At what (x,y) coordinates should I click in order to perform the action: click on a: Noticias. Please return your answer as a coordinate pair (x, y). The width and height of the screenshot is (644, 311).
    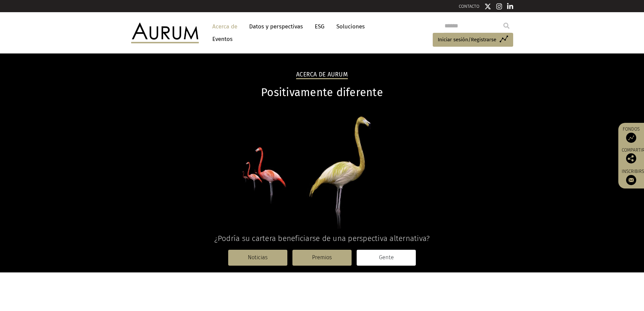
    Looking at the image, I should click on (258, 257).